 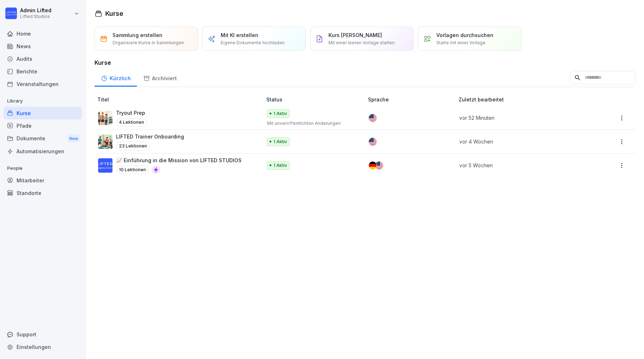 I want to click on div: Support, so click(x=43, y=334).